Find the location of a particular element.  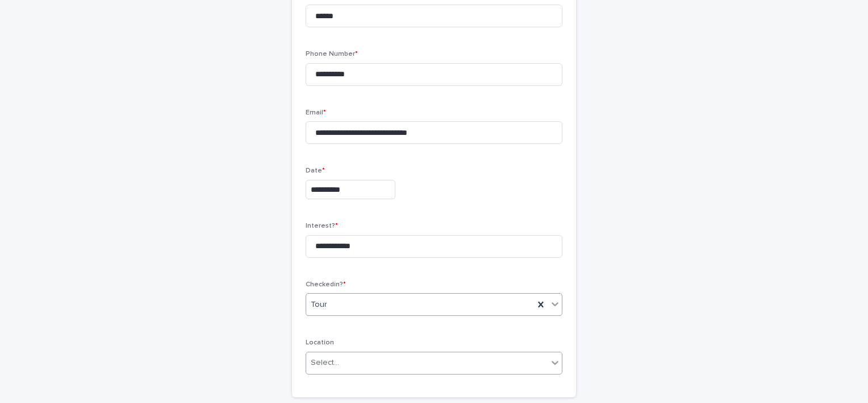

span: Email is located at coordinates (316, 112).